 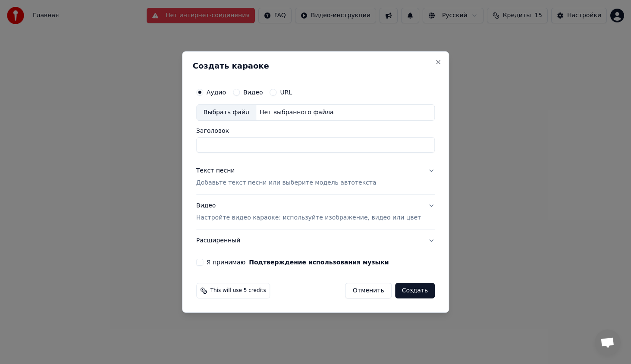 What do you see at coordinates (415, 291) in the screenshot?
I see `button: Создать` at bounding box center [415, 291].